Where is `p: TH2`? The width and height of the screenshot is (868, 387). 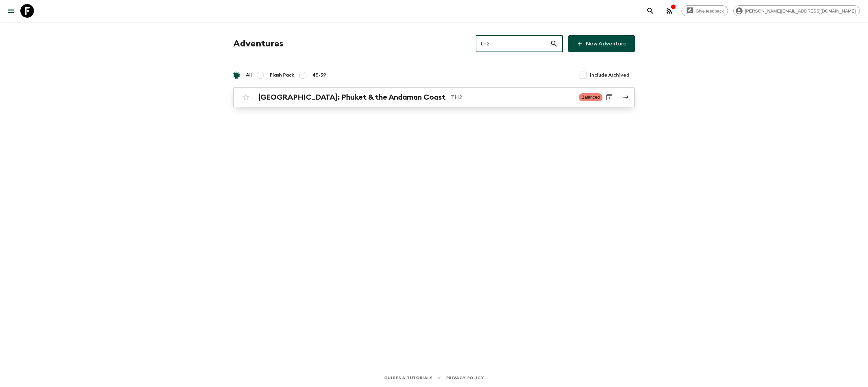
p: TH2 is located at coordinates (512, 97).